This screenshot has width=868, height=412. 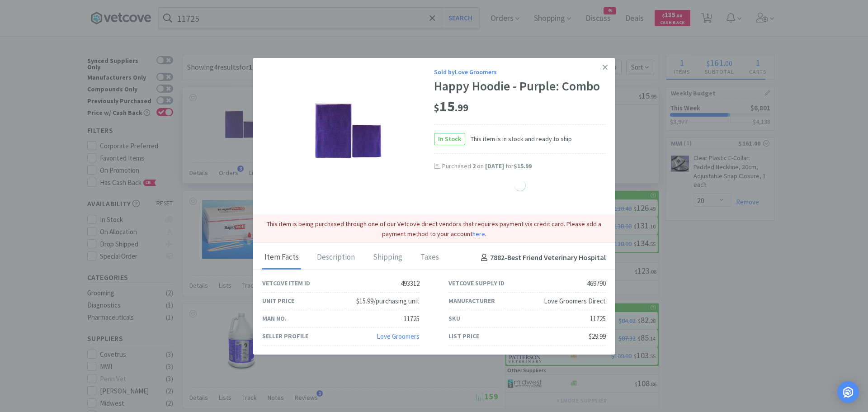 What do you see at coordinates (479, 234) in the screenshot?
I see `a: here` at bounding box center [479, 234].